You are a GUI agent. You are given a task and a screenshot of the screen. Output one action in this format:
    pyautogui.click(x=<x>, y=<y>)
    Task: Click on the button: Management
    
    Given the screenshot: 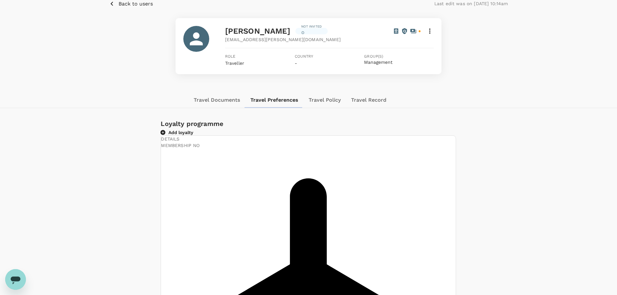 What is the action you would take?
    pyautogui.click(x=378, y=63)
    